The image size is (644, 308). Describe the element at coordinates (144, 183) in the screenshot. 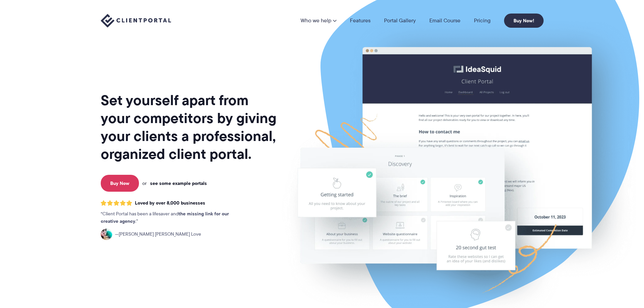

I see `span: or` at that location.